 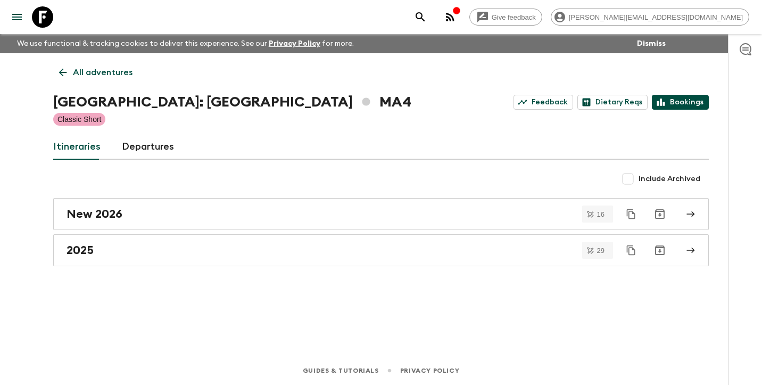 I want to click on a: Itineraries, so click(x=77, y=147).